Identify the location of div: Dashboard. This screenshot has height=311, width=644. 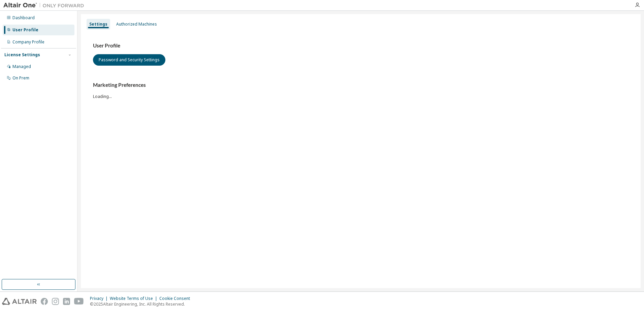
(23, 18).